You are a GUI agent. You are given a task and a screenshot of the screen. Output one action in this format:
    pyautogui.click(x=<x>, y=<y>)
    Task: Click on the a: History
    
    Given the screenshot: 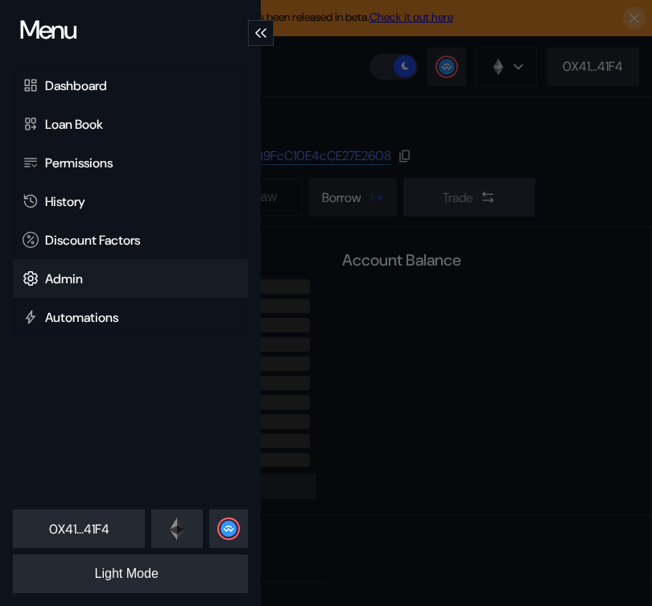 What is the action you would take?
    pyautogui.click(x=130, y=201)
    